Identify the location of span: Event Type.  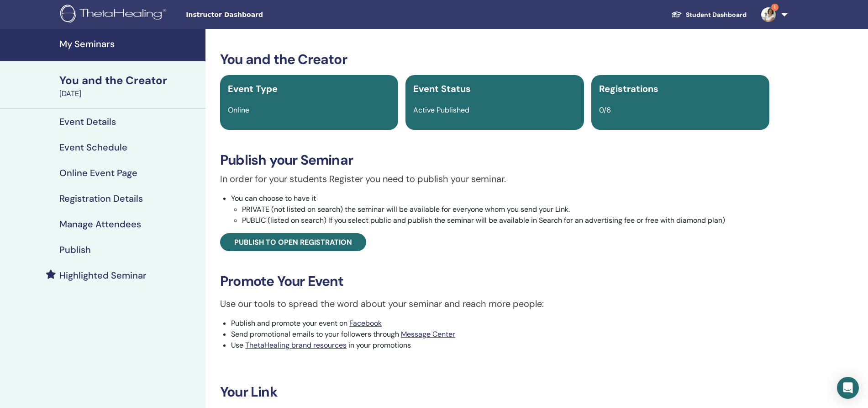
(252, 88).